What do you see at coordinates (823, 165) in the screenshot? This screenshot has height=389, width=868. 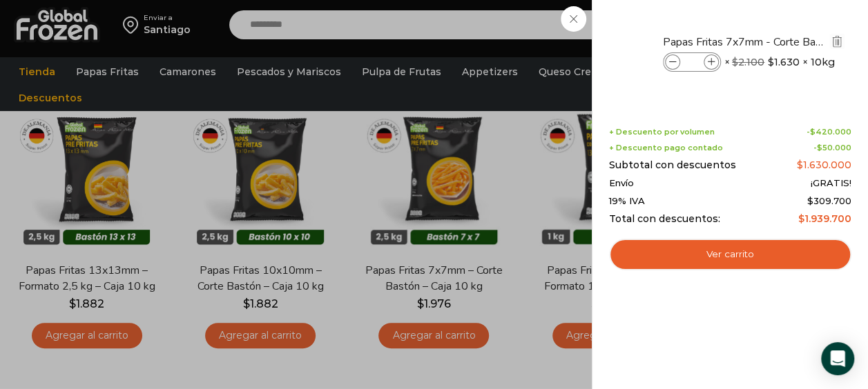 I see `bdi: 1.630.000` at bounding box center [823, 165].